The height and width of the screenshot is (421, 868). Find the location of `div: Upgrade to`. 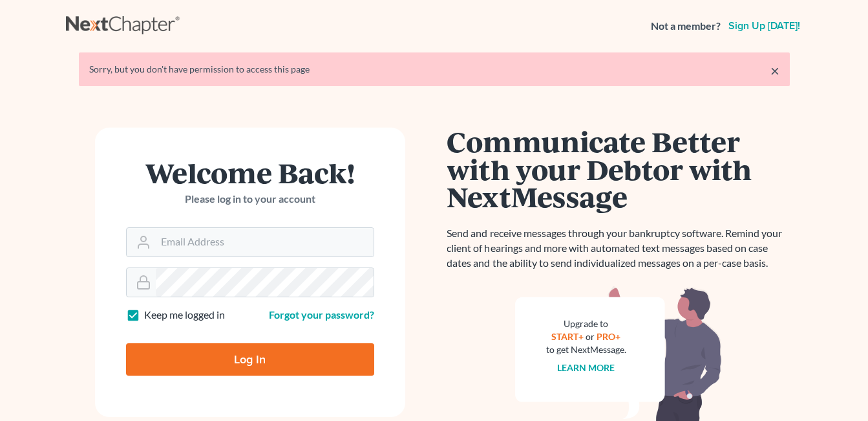

div: Upgrade to is located at coordinates (587, 324).